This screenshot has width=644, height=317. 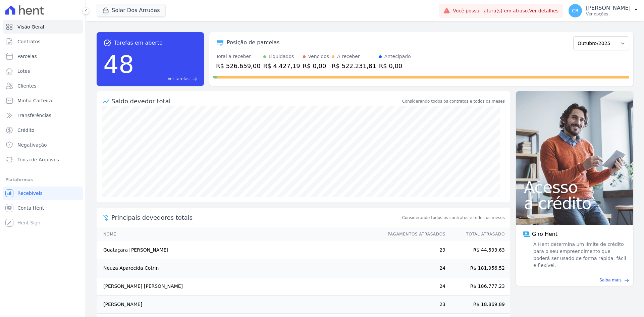 I want to click on a: Ver detalhes, so click(x=544, y=11).